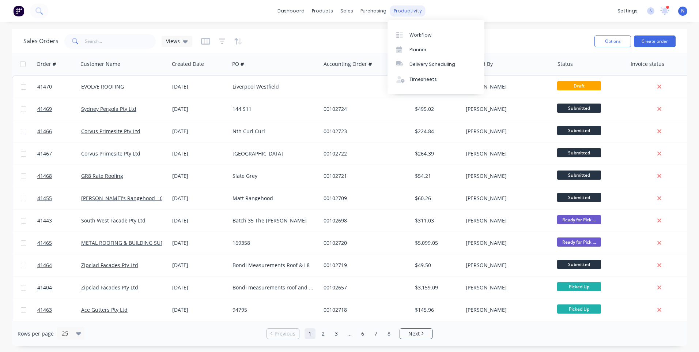 The image size is (699, 352). Describe the element at coordinates (273, 176) in the screenshot. I see `div: Slate Grey` at that location.